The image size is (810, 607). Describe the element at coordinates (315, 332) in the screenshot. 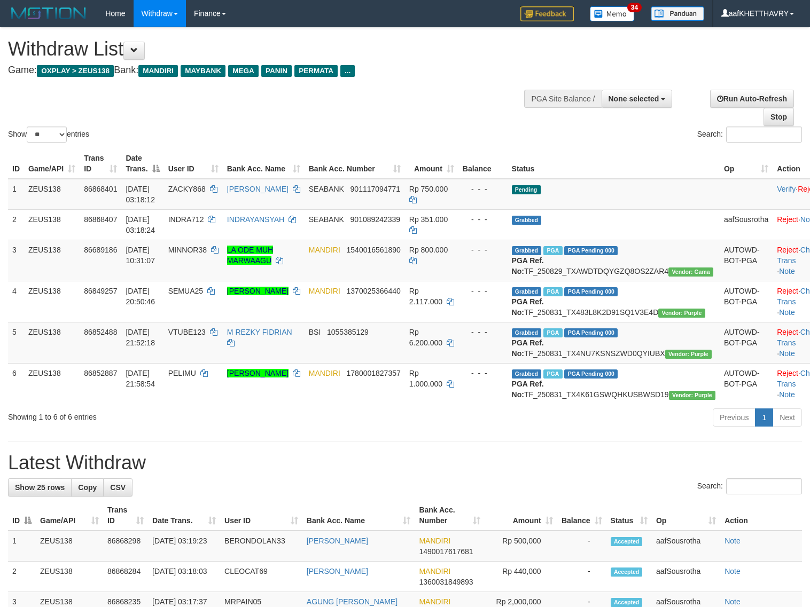

I see `span: BSI` at that location.